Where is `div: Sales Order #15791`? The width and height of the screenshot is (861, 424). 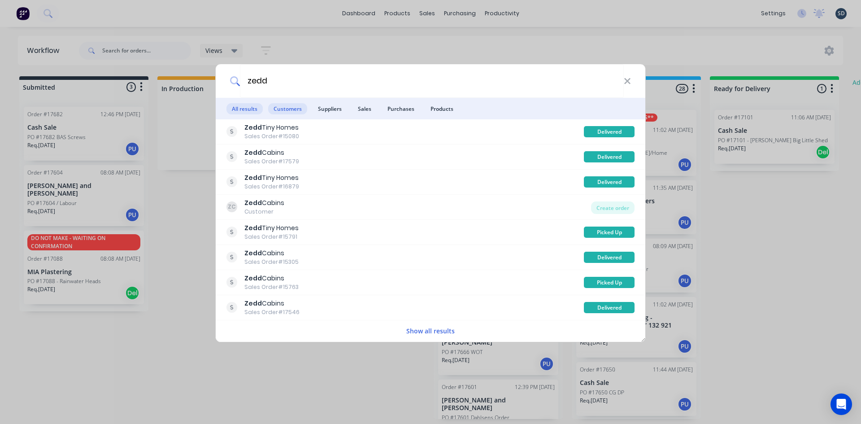
div: Sales Order #15791 is located at coordinates (271, 237).